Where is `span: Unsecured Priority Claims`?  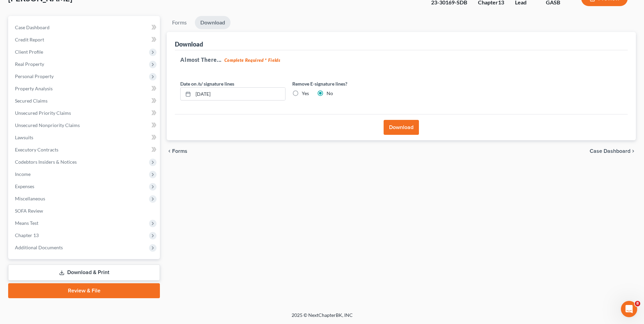 span: Unsecured Priority Claims is located at coordinates (43, 113).